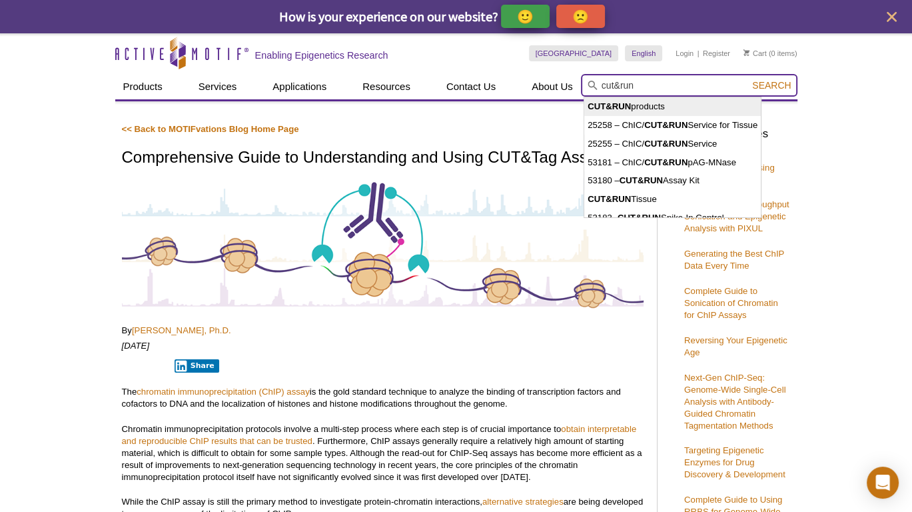 The width and height of the screenshot is (912, 512). Describe the element at coordinates (471, 87) in the screenshot. I see `a: Contact Us` at that location.